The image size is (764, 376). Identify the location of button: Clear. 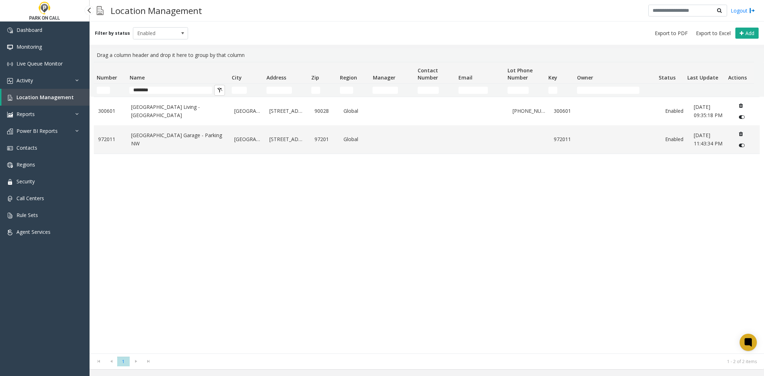
(220, 90).